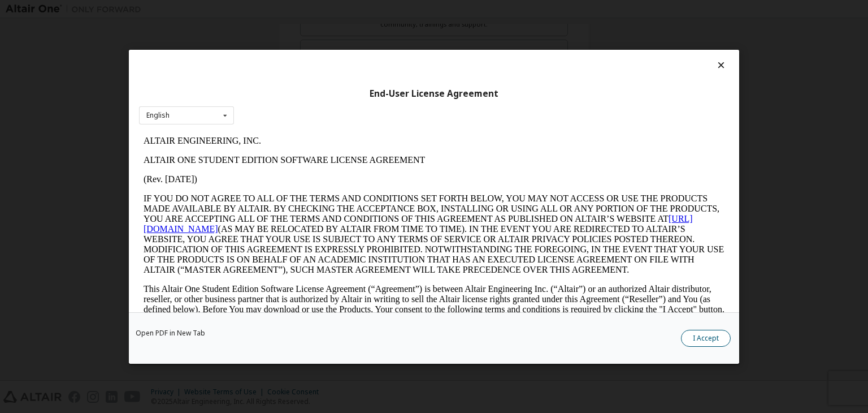 This screenshot has height=413, width=868. Describe the element at coordinates (295, 173) in the screenshot. I see `p: This Altair One Student Edition Software License Agreement (“Agreement”) is between Altair Engine...` at that location.